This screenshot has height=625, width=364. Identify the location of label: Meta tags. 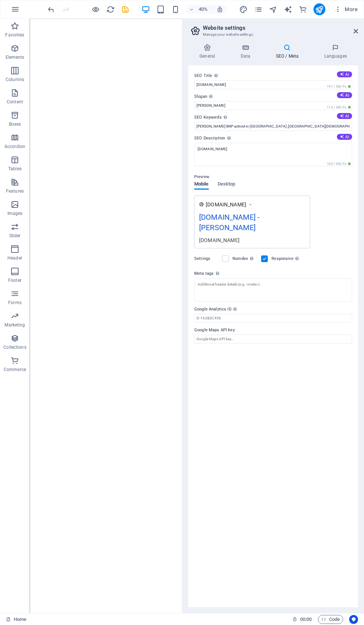
(273, 274).